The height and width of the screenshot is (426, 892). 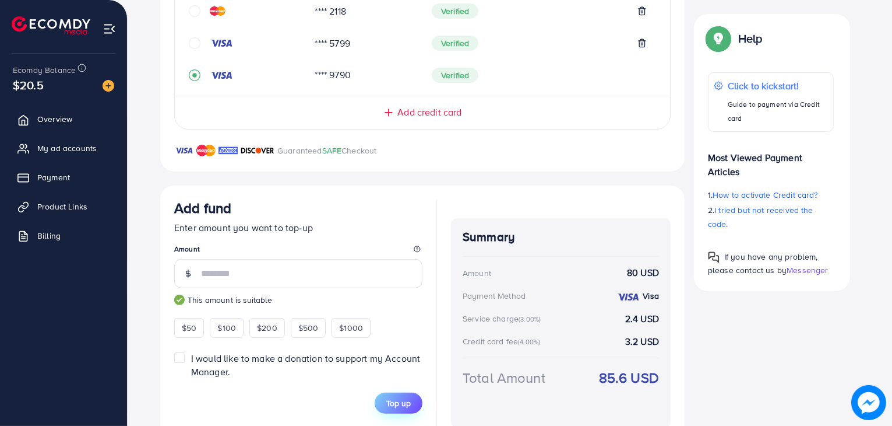 What do you see at coordinates (267, 328) in the screenshot?
I see `span: $200` at bounding box center [267, 328].